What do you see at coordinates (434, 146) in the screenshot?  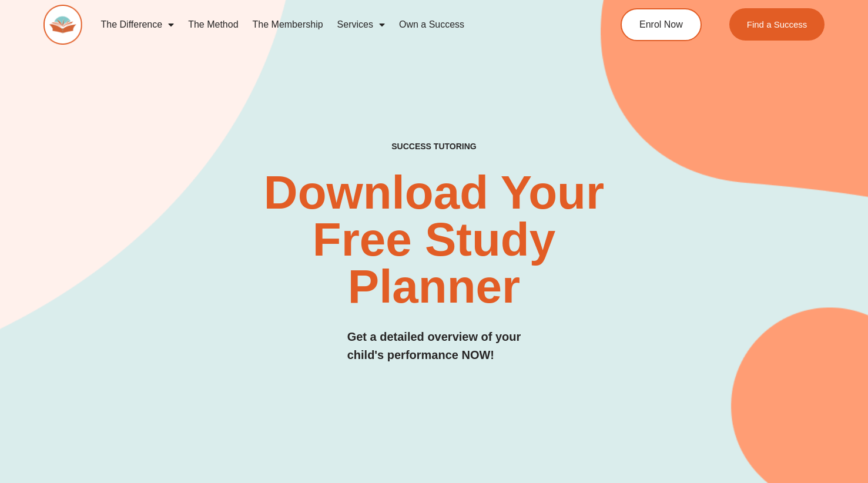 I see `h4: SUCCESS TUTORING​` at bounding box center [434, 146].